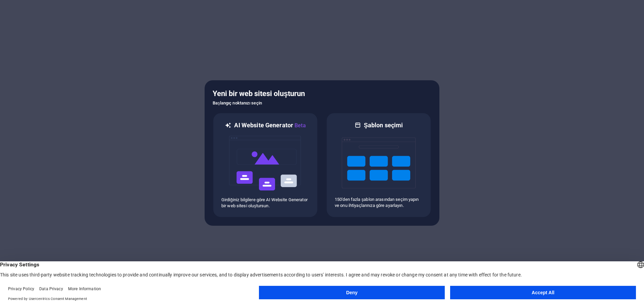  Describe the element at coordinates (266, 165) in the screenshot. I see `div: AI Website GeneratorBetaaiGirdiğiniz bilgilere göre AI Website Generator bir web sitesi oluştursun.` at that location.